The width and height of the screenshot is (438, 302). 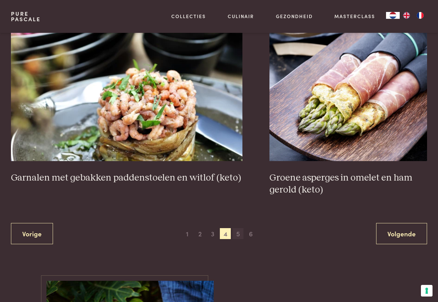 What do you see at coordinates (238, 233) in the screenshot?
I see `span: 5` at bounding box center [238, 233].